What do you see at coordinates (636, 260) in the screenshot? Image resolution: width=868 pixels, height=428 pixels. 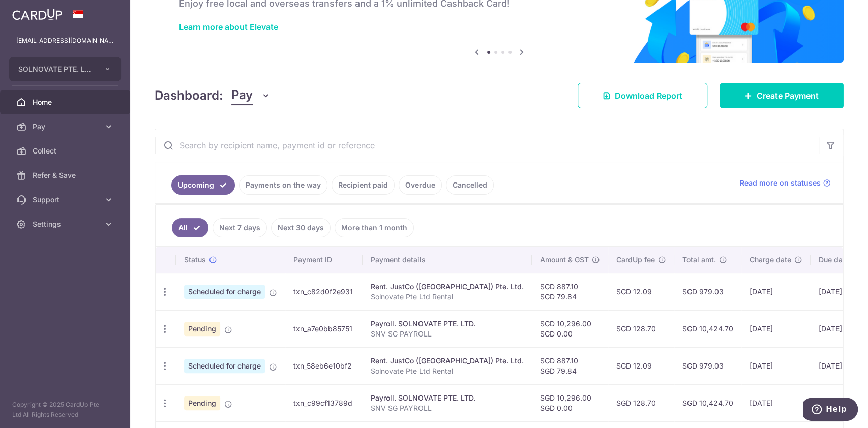 I see `span: CardUp fee` at bounding box center [636, 260].